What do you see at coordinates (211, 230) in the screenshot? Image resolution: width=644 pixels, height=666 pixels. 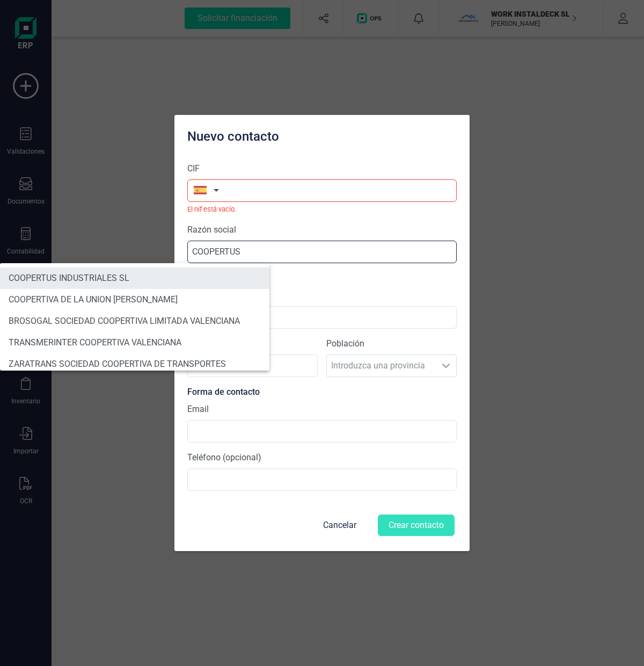 I see `label: Razón social` at bounding box center [211, 230].